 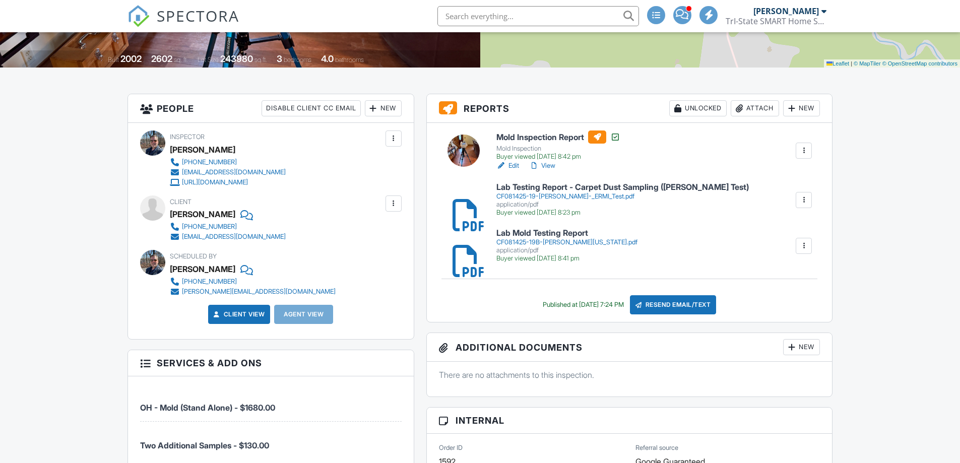 I want to click on span: sq. ft., so click(x=181, y=59).